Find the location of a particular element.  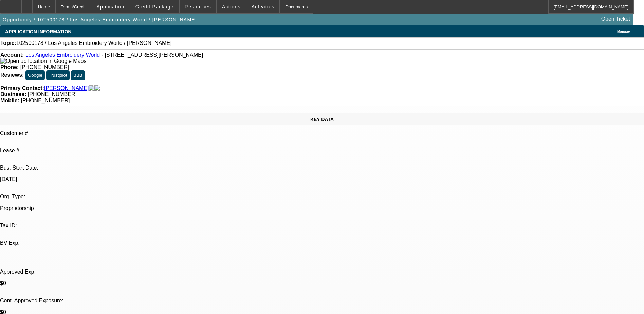

strong: Phone: is located at coordinates (9, 67).